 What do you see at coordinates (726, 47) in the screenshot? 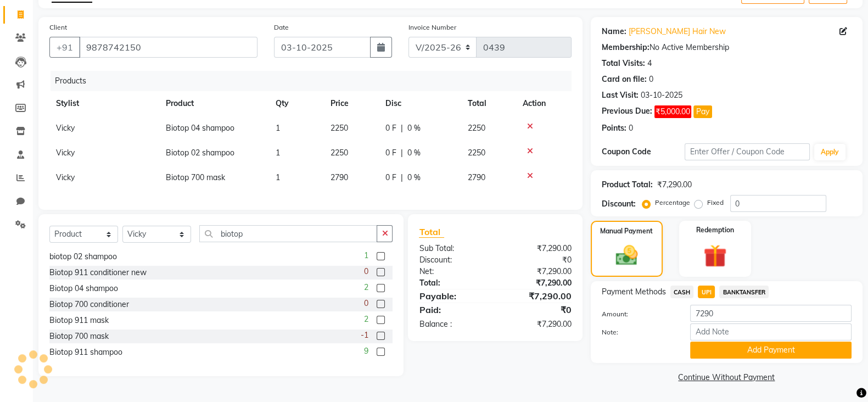
I see `div: No Active Membership` at bounding box center [726, 47].